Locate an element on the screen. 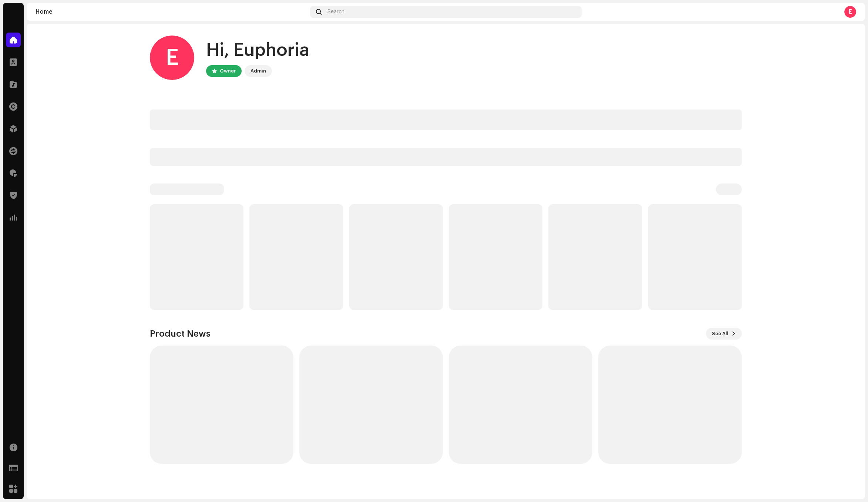 This screenshot has width=868, height=502. span: Search is located at coordinates (336, 12).